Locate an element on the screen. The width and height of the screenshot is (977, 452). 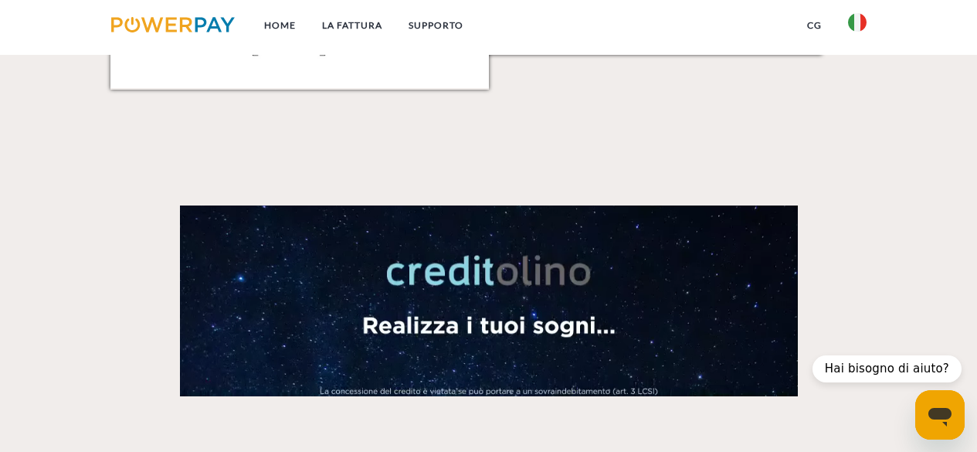
a: CG is located at coordinates (814, 25).